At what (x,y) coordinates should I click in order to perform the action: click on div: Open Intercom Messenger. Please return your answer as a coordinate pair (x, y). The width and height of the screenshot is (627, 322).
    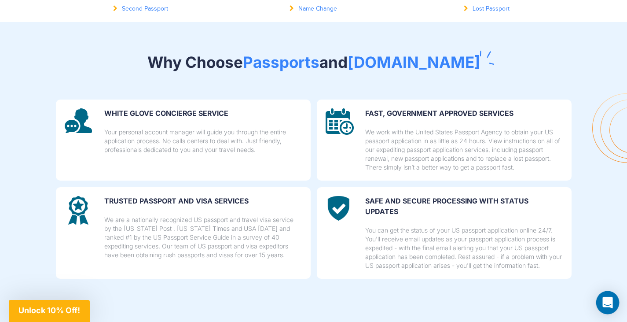
    Looking at the image, I should click on (608, 302).